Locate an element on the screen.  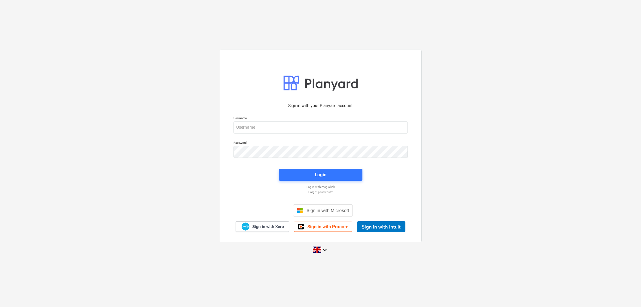
input: Username is located at coordinates (321, 127).